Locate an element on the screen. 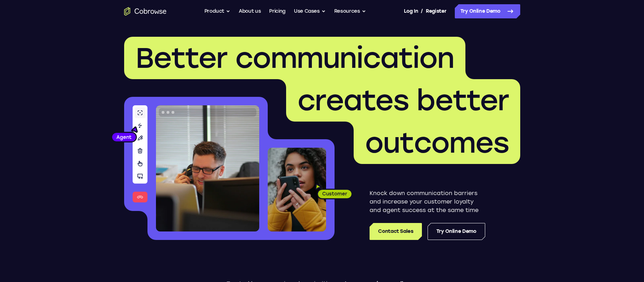 The image size is (644, 282). button: Resources is located at coordinates (350, 11).